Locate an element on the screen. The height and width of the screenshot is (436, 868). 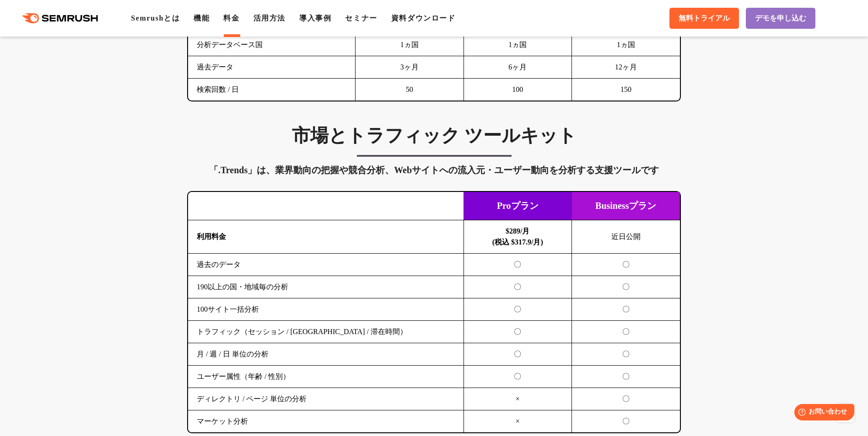
td: 近日公開 is located at coordinates (626, 237).